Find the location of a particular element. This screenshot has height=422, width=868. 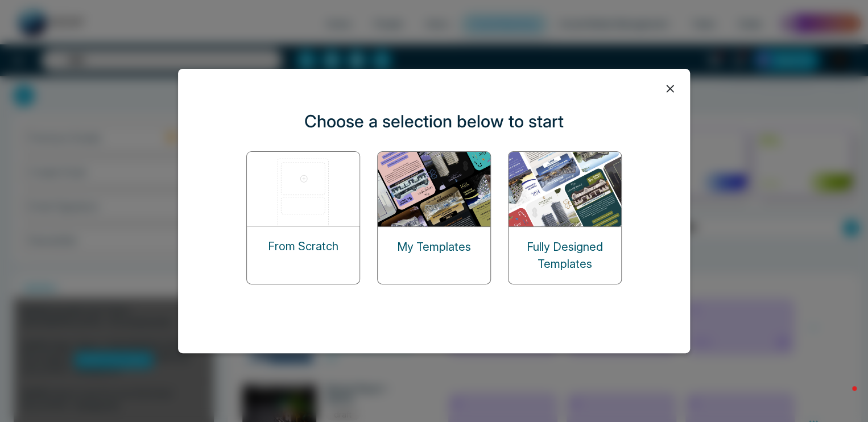

p: My Templates is located at coordinates (434, 247).